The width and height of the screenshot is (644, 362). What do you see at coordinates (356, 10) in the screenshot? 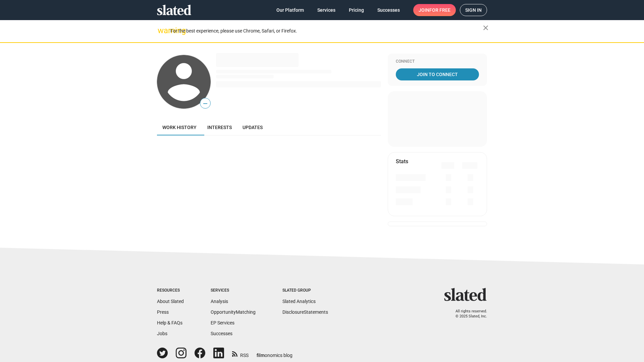
I see `span: Pricing` at bounding box center [356, 10].